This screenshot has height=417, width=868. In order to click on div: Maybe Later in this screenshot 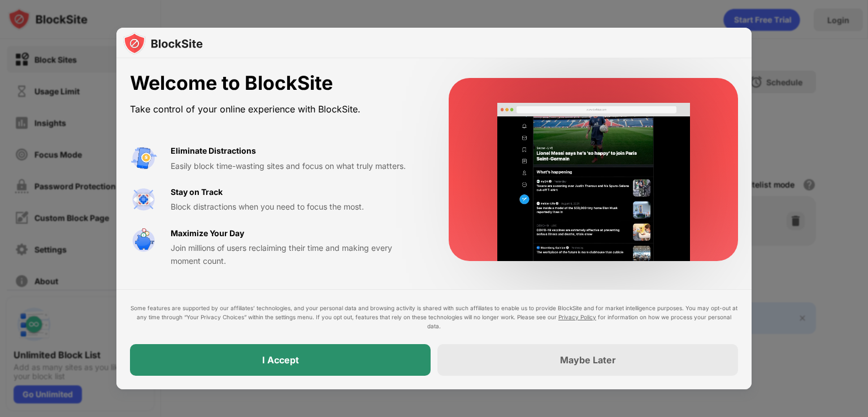, I will do `click(588, 360)`.